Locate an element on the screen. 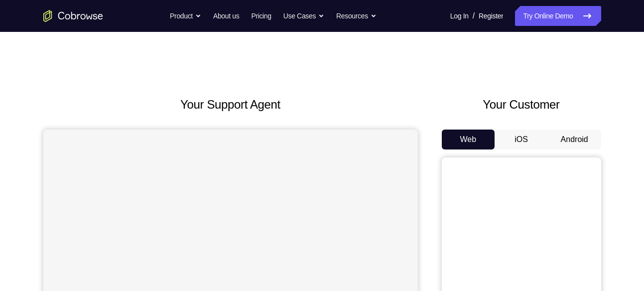 Image resolution: width=644 pixels, height=291 pixels. a: Go to the home page is located at coordinates (73, 16).